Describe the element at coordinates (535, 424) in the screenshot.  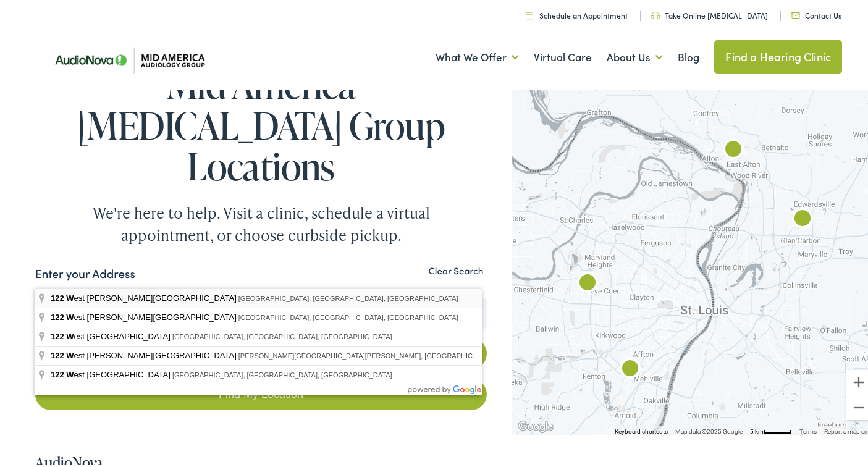
I see `a: Open this area in Google Maps (opens a new window)` at that location.